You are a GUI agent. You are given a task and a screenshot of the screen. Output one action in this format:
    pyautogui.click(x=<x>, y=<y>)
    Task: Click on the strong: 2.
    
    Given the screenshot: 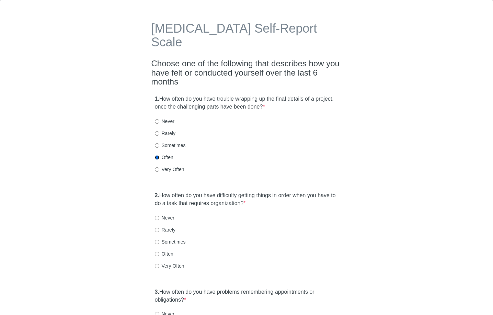 What is the action you would take?
    pyautogui.click(x=157, y=195)
    